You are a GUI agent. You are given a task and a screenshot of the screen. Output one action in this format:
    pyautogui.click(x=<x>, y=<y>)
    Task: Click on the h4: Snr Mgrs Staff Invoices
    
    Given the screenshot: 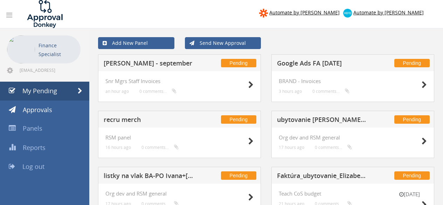 What is the action you would take?
    pyautogui.click(x=179, y=81)
    